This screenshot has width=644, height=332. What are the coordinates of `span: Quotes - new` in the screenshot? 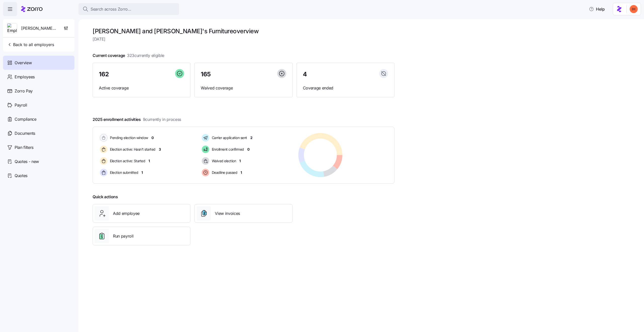 It's located at (27, 162).